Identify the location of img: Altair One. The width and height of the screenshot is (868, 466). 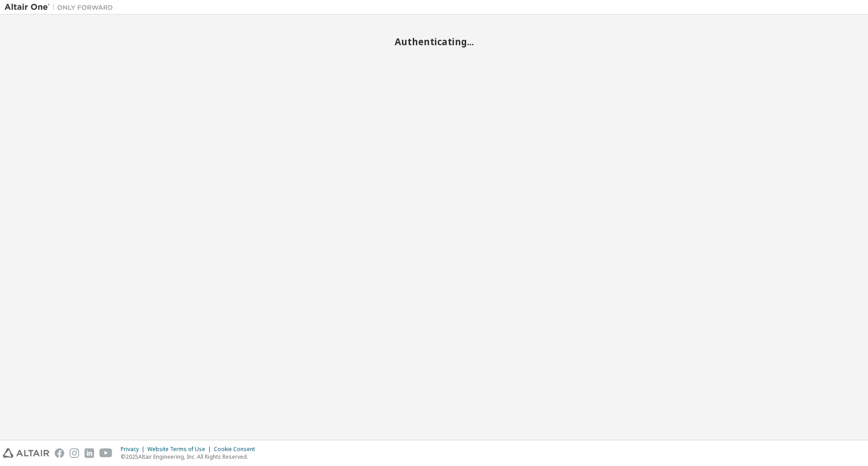
(61, 7).